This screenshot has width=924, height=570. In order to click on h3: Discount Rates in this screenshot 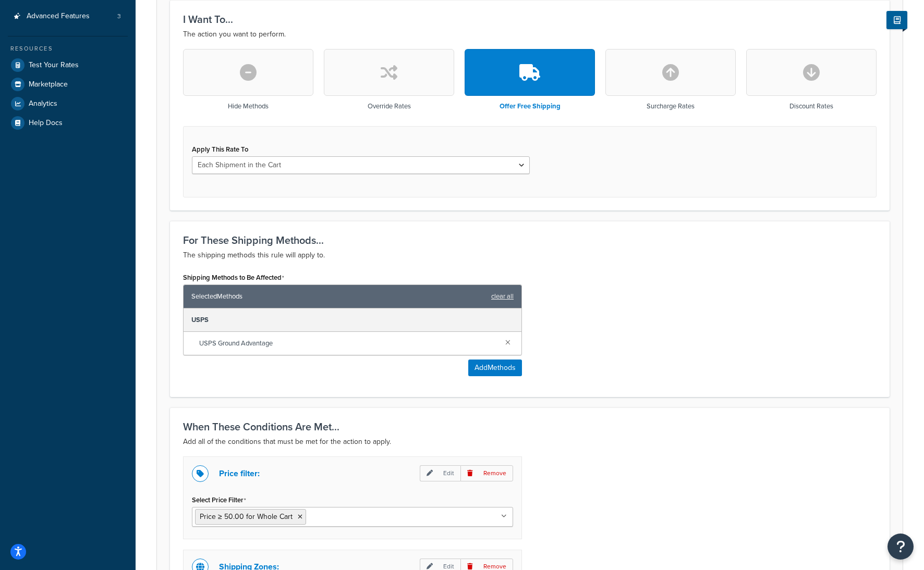, I will do `click(811, 106)`.